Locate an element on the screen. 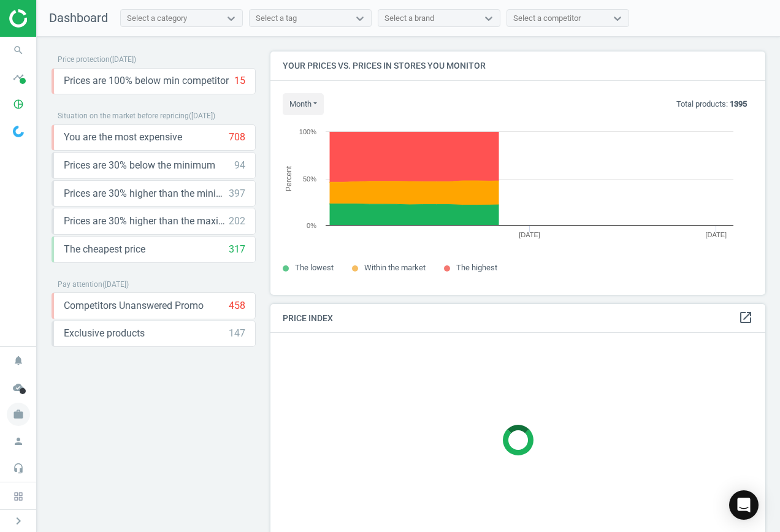 This screenshot has width=780, height=532. span: Prices are 100% below min competitor is located at coordinates (146, 81).